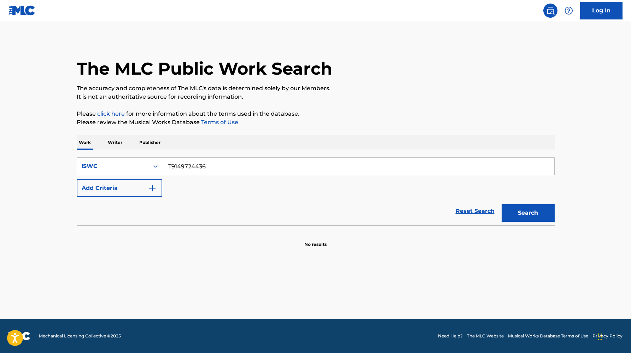  Describe the element at coordinates (316, 114) in the screenshot. I see `p: Please for more information about the terms used in the database.` at that location.